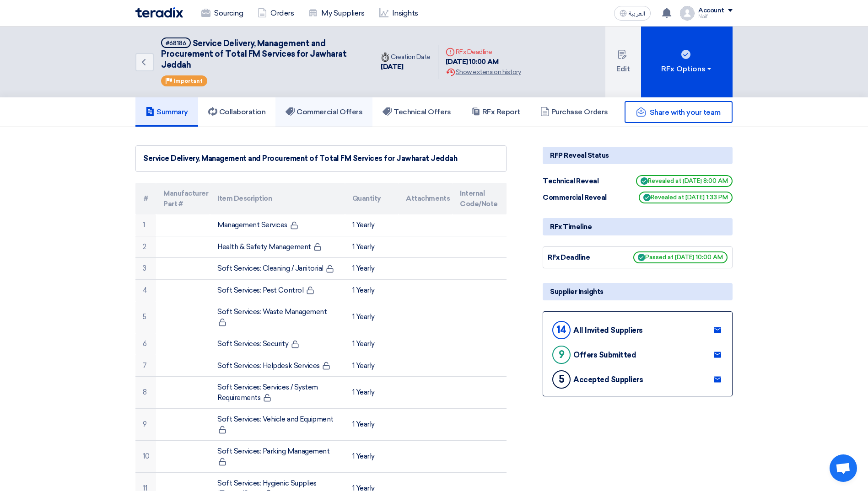  I want to click on a: Purchase Orders, so click(574, 112).